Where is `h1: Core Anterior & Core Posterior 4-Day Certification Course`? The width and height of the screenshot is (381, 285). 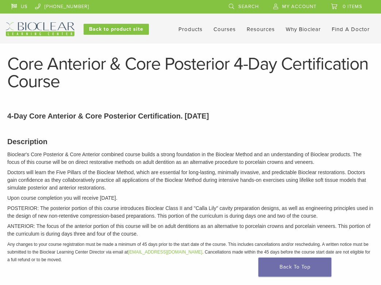 h1: Core Anterior & Core Posterior 4-Day Certification Course is located at coordinates (191, 73).